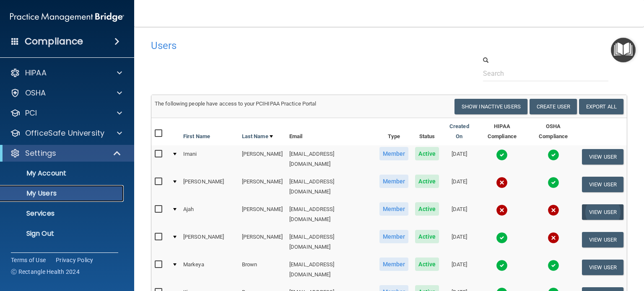 The height and width of the screenshot is (291, 644). Describe the element at coordinates (66, 73) in the screenshot. I see `a: HIPAA` at that location.